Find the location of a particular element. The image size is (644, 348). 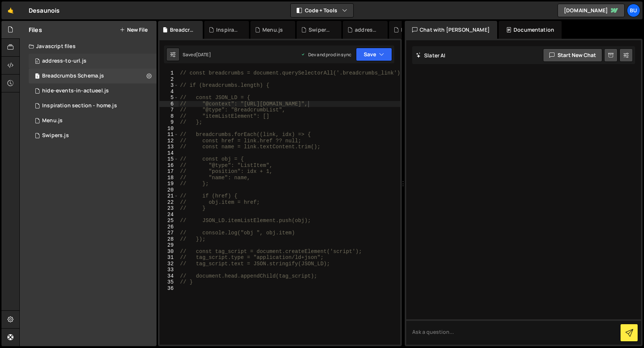

div: 12 is located at coordinates (169, 141).